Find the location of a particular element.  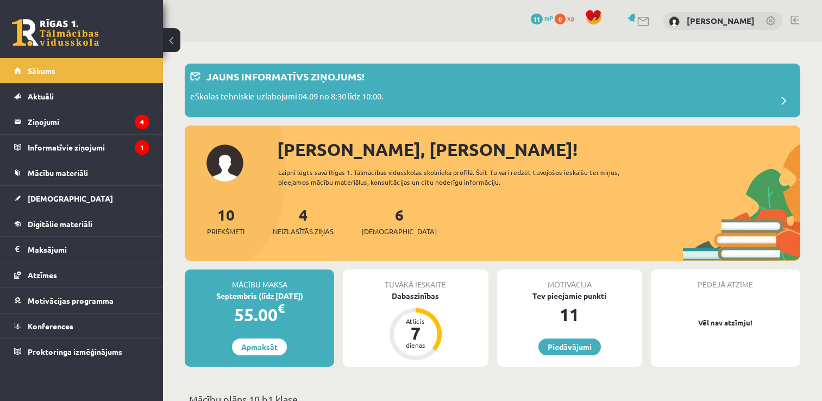

a: Informatīvie ziņojumi1 is located at coordinates (81, 147).